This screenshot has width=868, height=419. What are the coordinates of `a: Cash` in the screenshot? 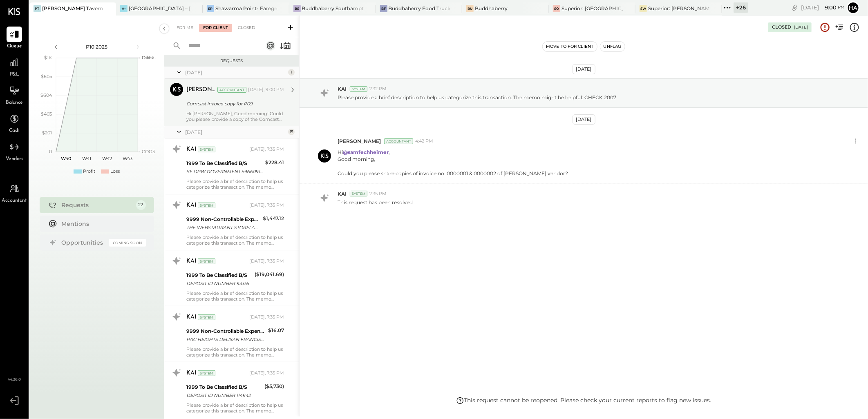 It's located at (14, 123).